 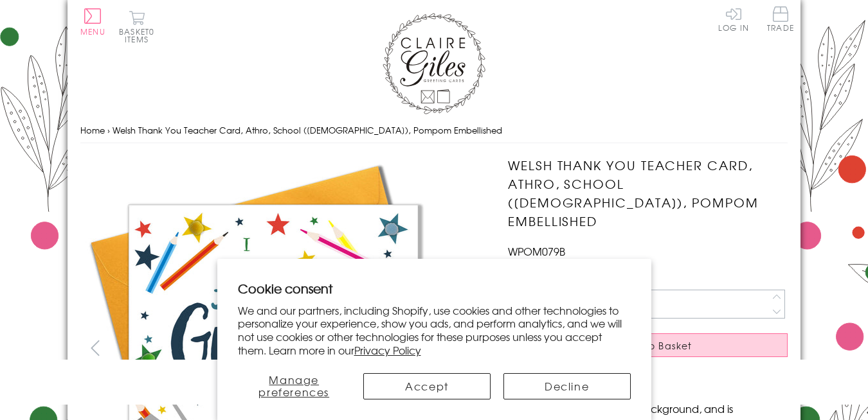 I want to click on button: Manage preferences, so click(x=295, y=387).